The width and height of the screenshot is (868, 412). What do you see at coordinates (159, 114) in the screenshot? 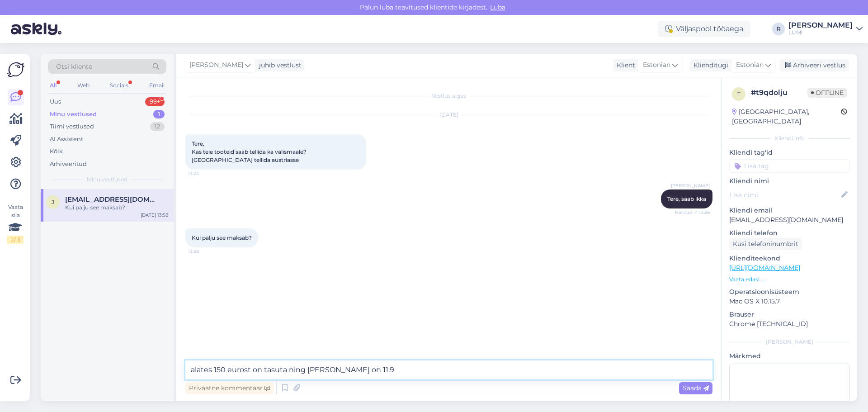
I see `div: 1` at bounding box center [159, 114].